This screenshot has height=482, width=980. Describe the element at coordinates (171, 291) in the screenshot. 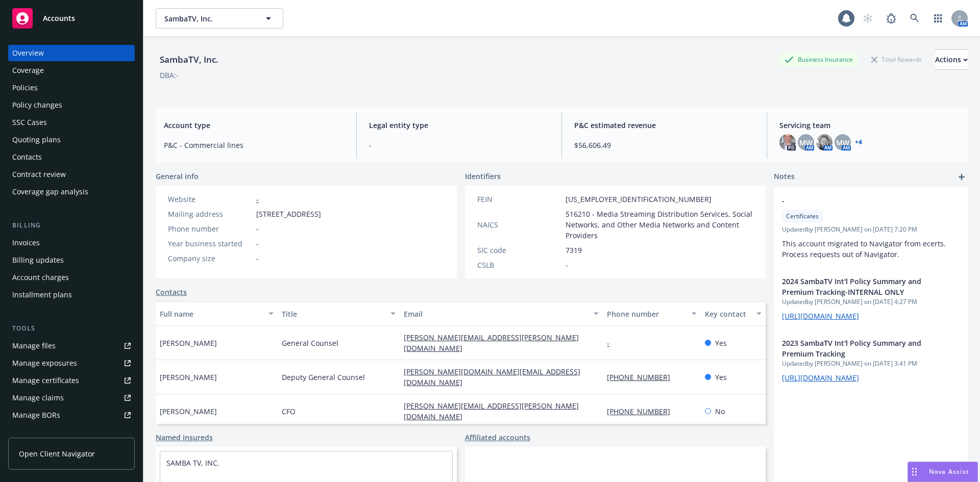

I see `a: Contacts` at that location.